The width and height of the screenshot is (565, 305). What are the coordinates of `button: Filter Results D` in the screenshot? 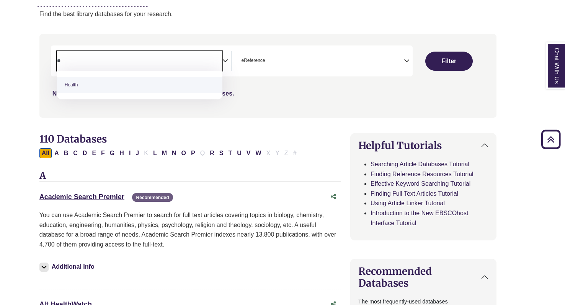 It's located at (85, 153).